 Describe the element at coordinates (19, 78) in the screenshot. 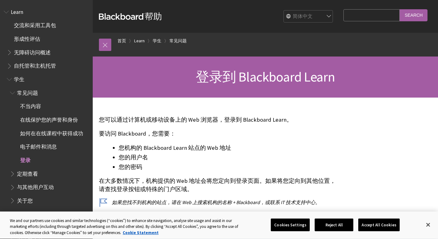

I see `span: 学生` at that location.